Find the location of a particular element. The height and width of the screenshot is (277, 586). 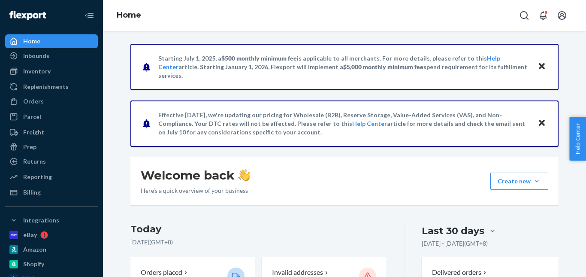

div: Amazon is located at coordinates (35, 249).